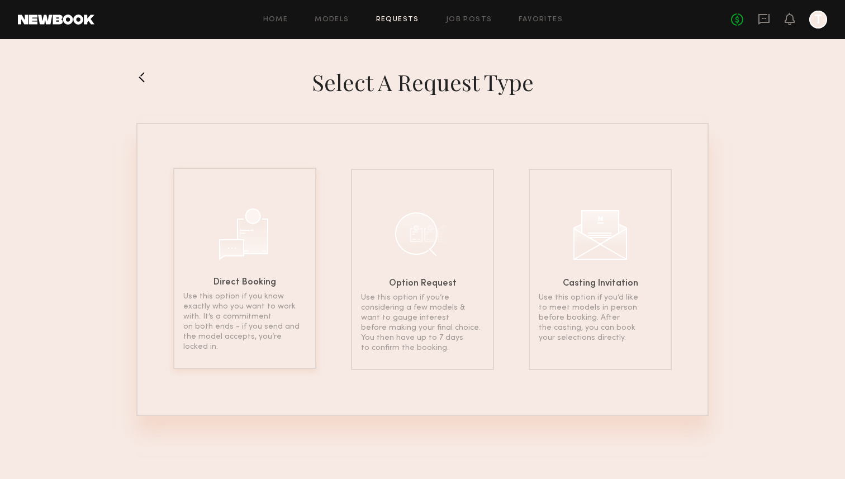 The width and height of the screenshot is (845, 479). Describe the element at coordinates (540, 20) in the screenshot. I see `a: Favorites` at that location.